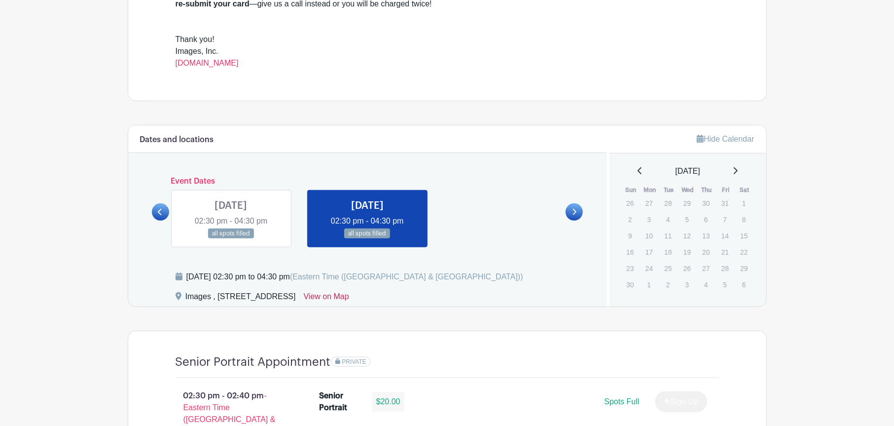 The width and height of the screenshot is (894, 426). Describe the element at coordinates (630, 235) in the screenshot. I see `p: 9` at that location.